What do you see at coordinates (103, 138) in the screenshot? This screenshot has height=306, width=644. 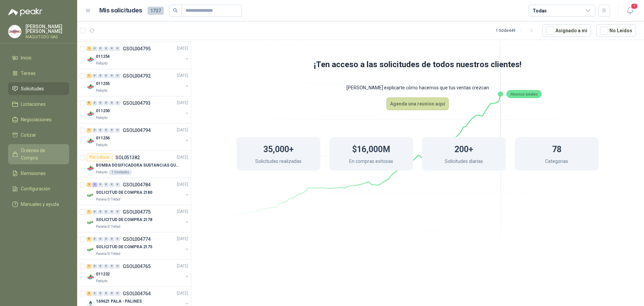 I see `p: 011256` at bounding box center [103, 138].